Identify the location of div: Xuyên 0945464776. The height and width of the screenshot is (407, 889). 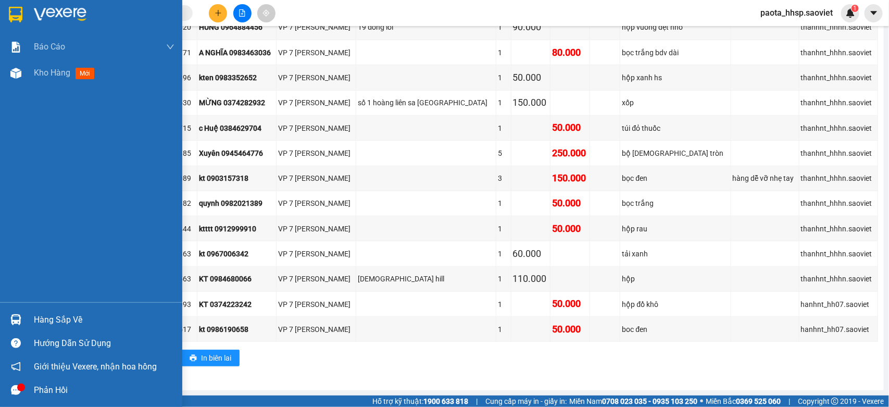
(236, 153).